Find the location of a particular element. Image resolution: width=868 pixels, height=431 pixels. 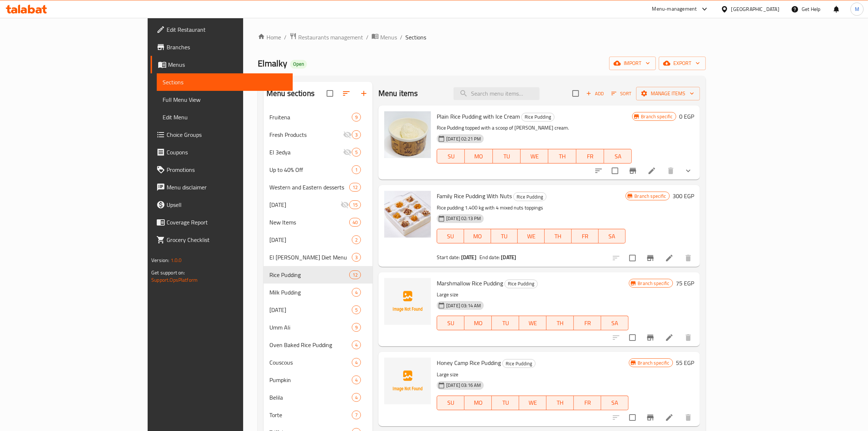

div: Milk Pudding4 is located at coordinates (318, 292).